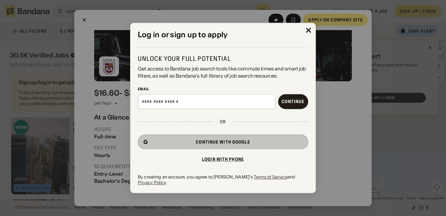 This screenshot has height=216, width=446. I want to click on div: Unlock your full potential, so click(223, 59).